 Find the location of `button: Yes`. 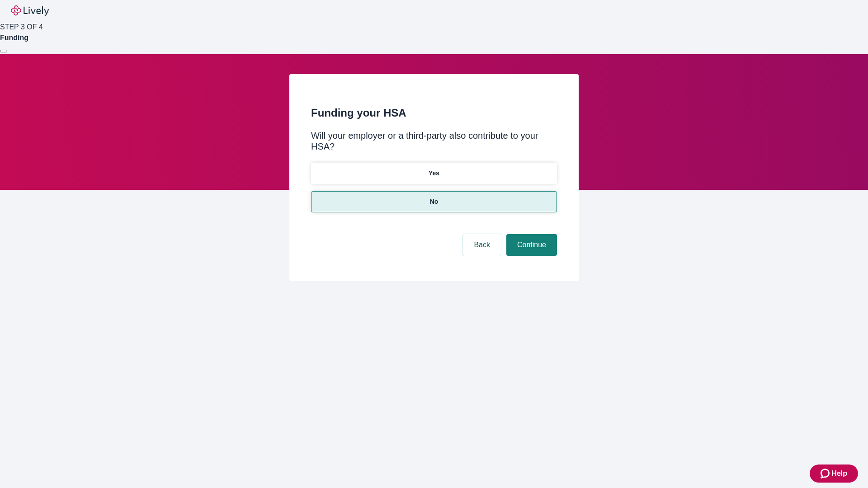

button: Yes is located at coordinates (434, 173).